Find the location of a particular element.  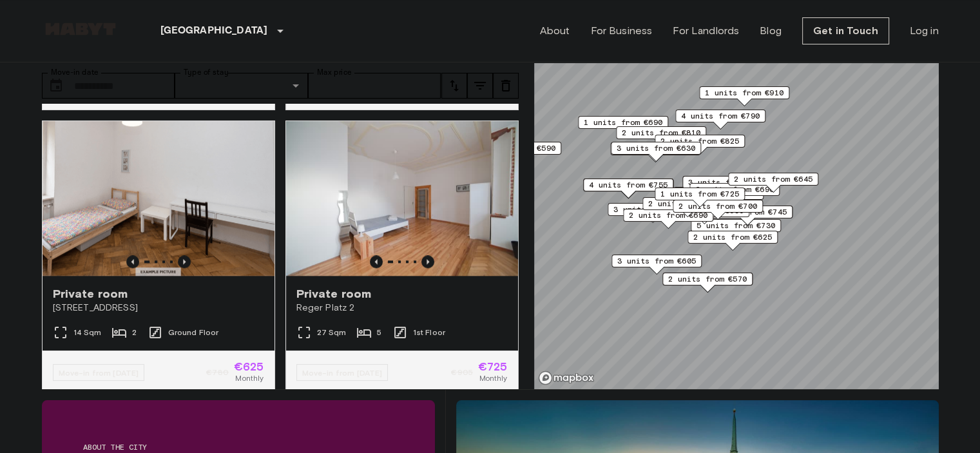

span: 27 Sqm is located at coordinates (332, 332).